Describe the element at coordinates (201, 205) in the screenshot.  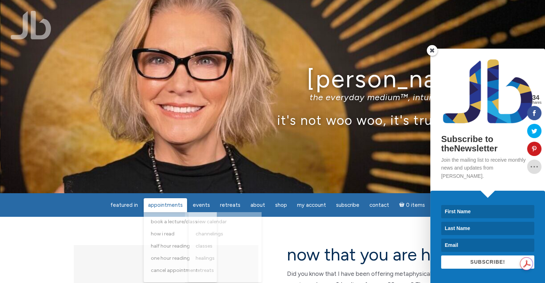
I see `a: Events` at that location.